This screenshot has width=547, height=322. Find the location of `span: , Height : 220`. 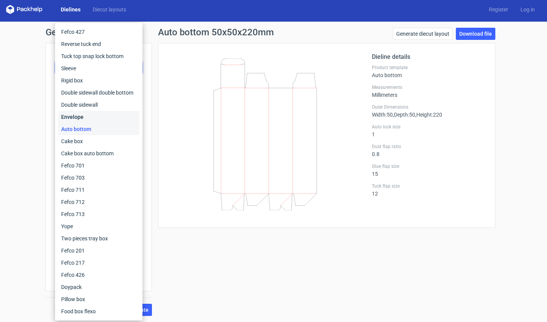

span: , Height : 220 is located at coordinates (429, 115).